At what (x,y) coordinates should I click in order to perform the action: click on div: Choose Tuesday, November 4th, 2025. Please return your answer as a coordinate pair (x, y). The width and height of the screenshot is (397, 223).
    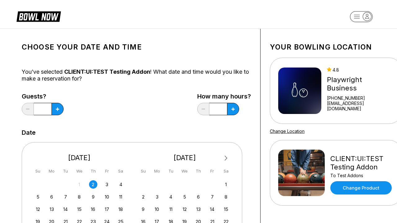
    Looking at the image, I should click on (171, 197).